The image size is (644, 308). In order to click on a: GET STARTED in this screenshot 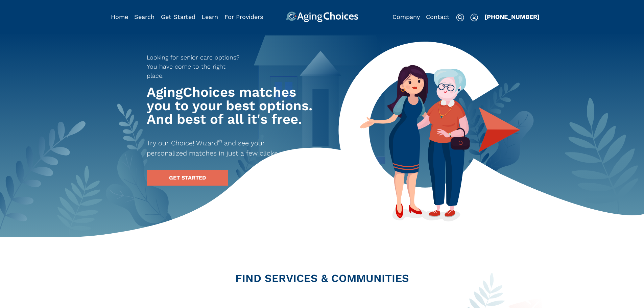, I will do `click(187, 178)`.